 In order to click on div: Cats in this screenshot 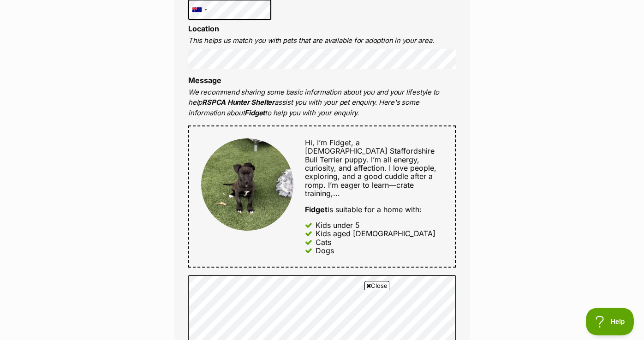, I will do `click(323, 242)`.